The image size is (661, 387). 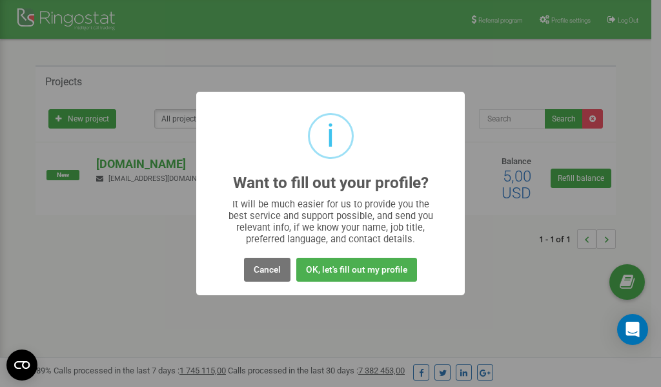 What do you see at coordinates (330, 136) in the screenshot?
I see `div: i` at bounding box center [330, 136].